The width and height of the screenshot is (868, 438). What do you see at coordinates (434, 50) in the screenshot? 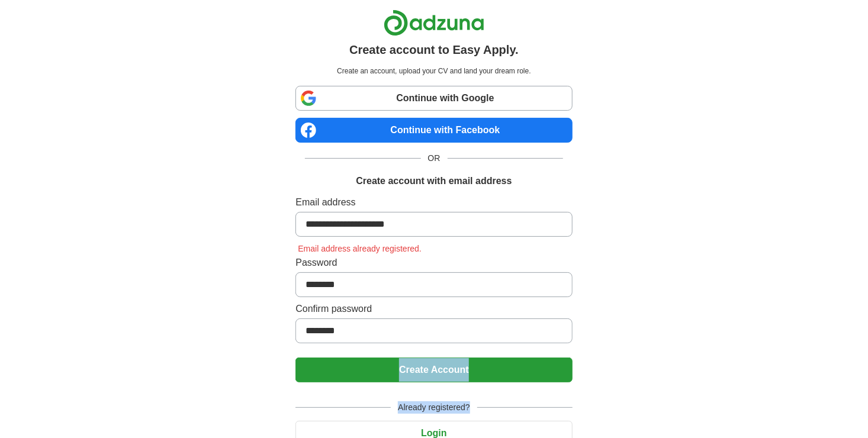
I see `h1: Create account to Easy Apply.` at bounding box center [434, 50].